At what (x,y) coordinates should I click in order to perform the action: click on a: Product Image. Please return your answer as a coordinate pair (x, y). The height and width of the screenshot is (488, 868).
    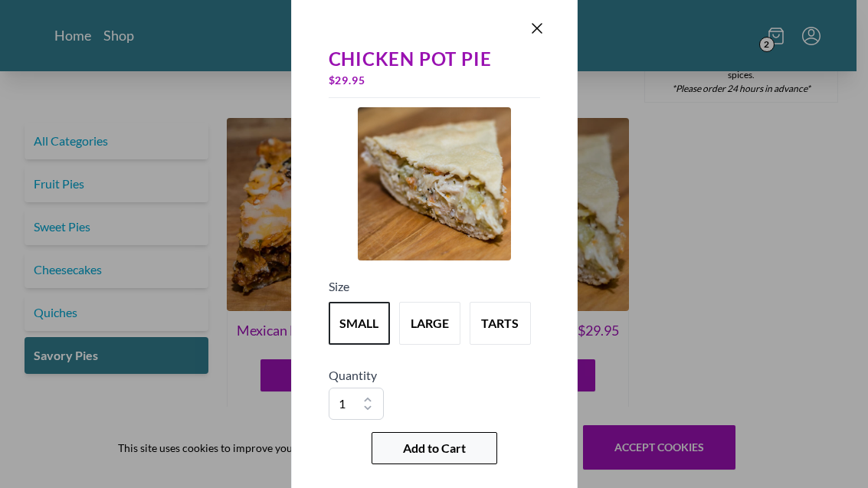
    Looking at the image, I should click on (434, 186).